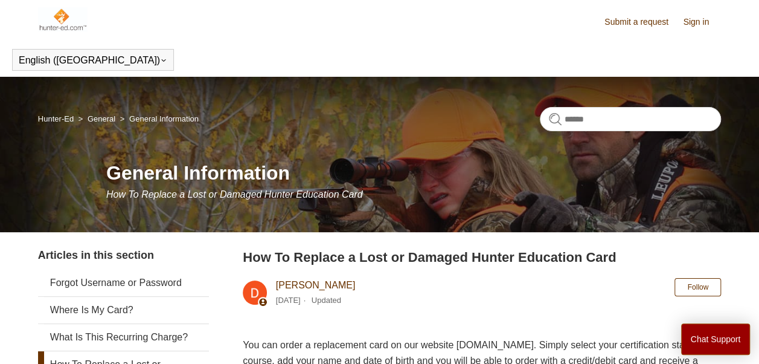 This screenshot has height=364, width=759. Describe the element at coordinates (101, 118) in the screenshot. I see `a: General` at that location.